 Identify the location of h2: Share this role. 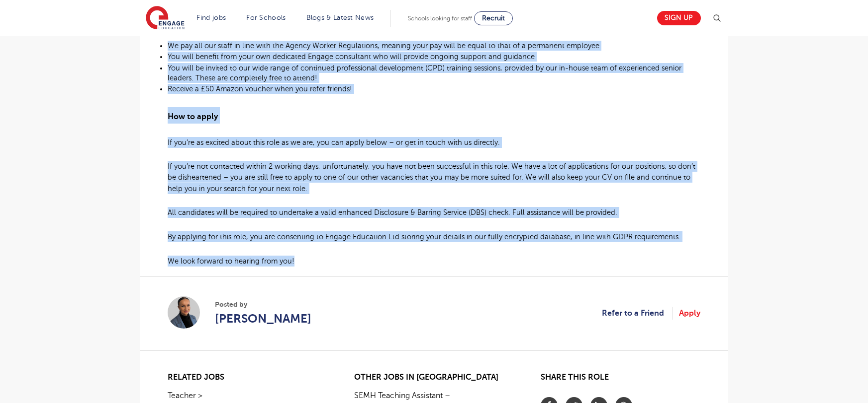
(620, 380).